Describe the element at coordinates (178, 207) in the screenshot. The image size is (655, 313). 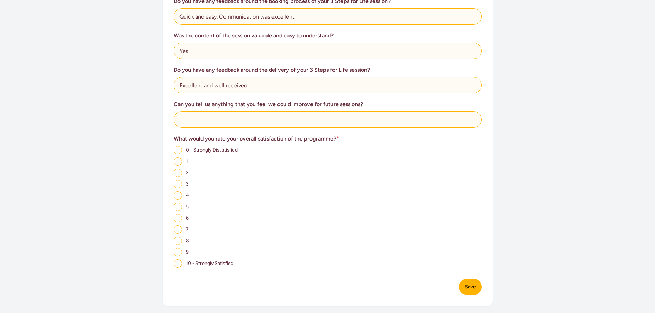
I see `input: 5` at that location.